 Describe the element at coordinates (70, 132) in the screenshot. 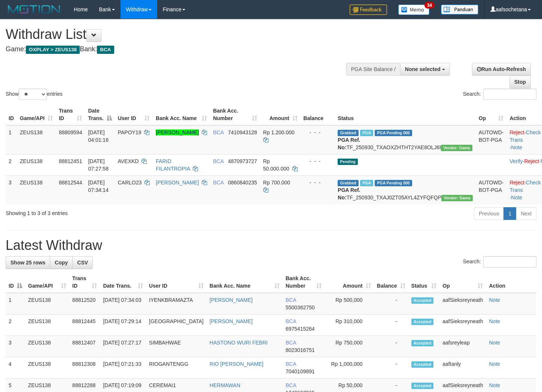

I see `span: 88809594` at that location.